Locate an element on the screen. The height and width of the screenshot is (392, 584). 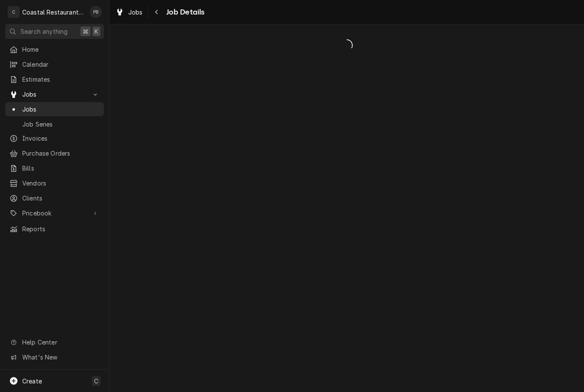
span: Pricebook is located at coordinates (54, 213).